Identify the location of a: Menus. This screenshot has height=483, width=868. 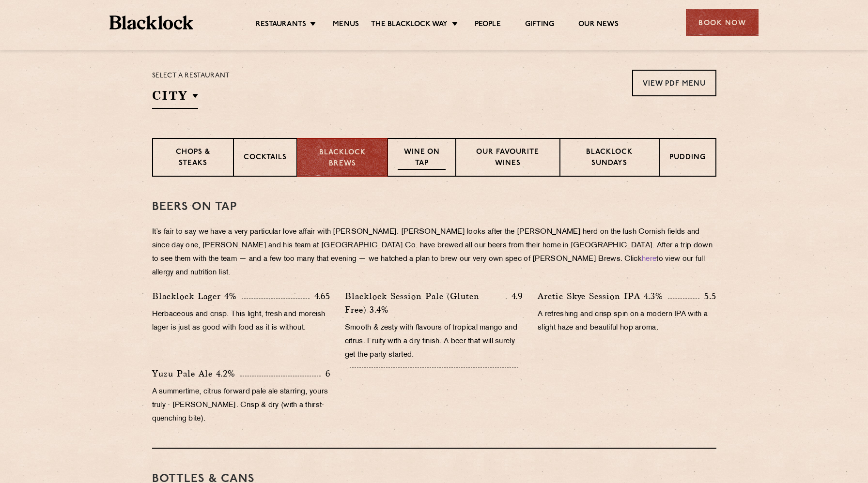
(346, 25).